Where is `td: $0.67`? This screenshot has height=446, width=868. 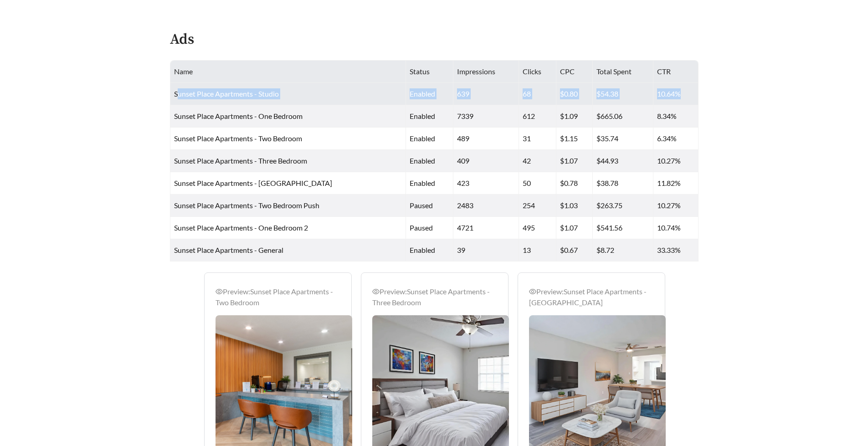
td: $0.67 is located at coordinates (575, 250).